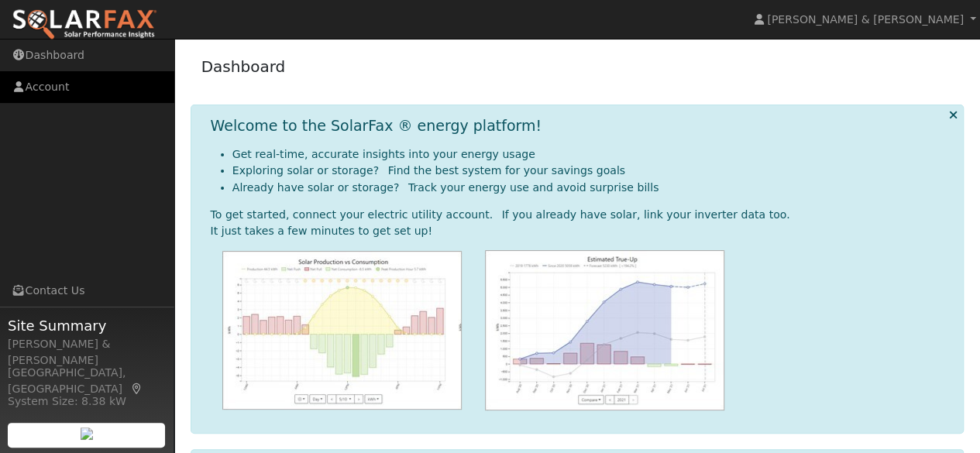  Describe the element at coordinates (581, 215) in the screenshot. I see `div: To get started, connect your electric utility account. If you already have solar, link your inver...` at that location.